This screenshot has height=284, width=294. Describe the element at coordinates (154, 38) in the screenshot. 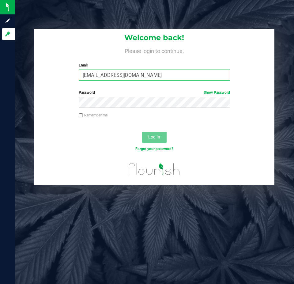

I see `h1: Welcome back!` at that location.